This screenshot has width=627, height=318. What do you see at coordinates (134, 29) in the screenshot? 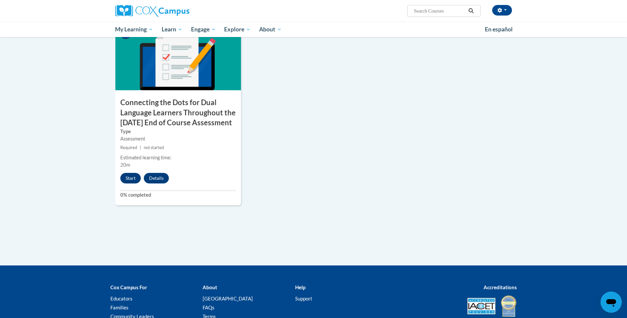
I see `span: My Learning` at bounding box center [134, 29].